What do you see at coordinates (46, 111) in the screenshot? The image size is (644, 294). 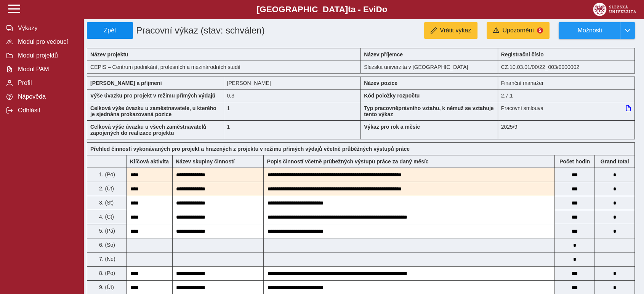 I see `span: Odhlásit` at bounding box center [46, 111].